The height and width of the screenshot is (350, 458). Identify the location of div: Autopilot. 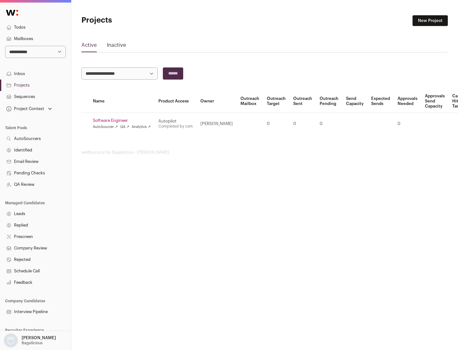
(176, 121).